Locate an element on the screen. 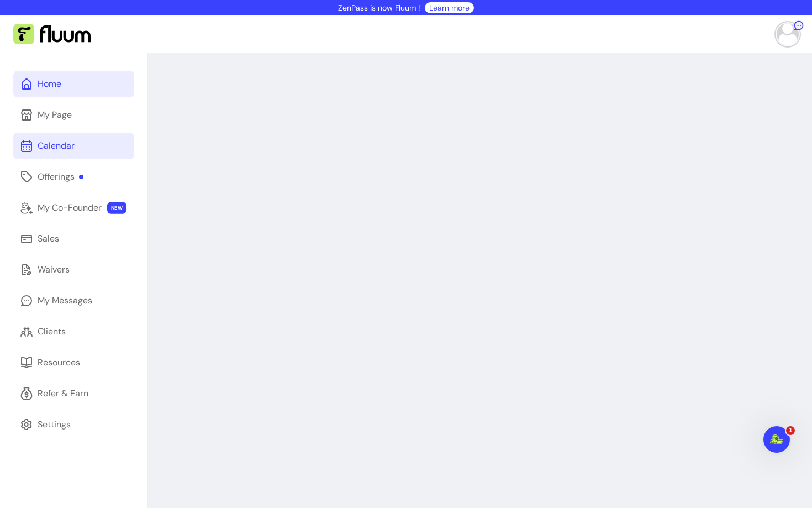 The height and width of the screenshot is (508, 812). div: Waivers is located at coordinates (54, 269).